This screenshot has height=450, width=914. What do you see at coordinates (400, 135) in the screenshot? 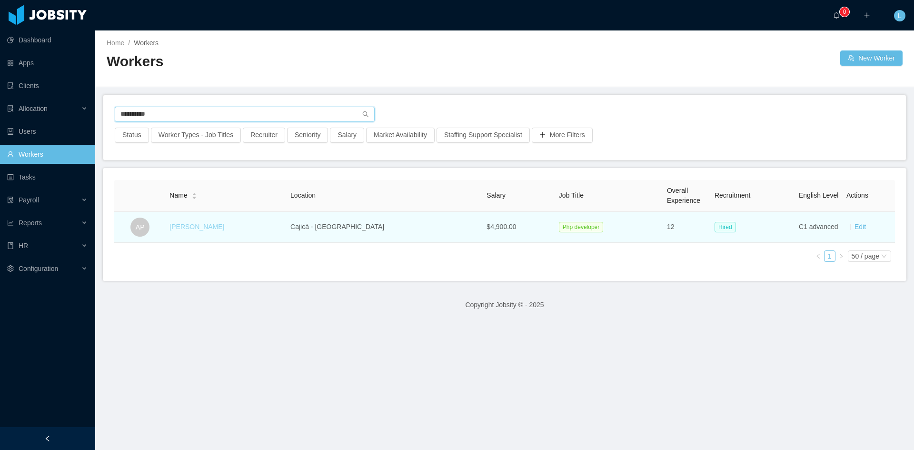
I see `button: Market Availability` at bounding box center [400, 135].